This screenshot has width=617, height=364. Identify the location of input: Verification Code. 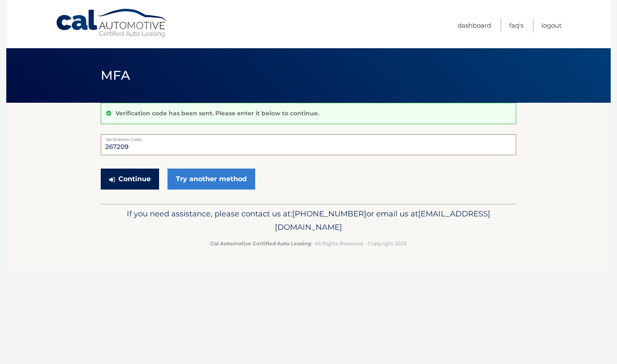
(308, 144).